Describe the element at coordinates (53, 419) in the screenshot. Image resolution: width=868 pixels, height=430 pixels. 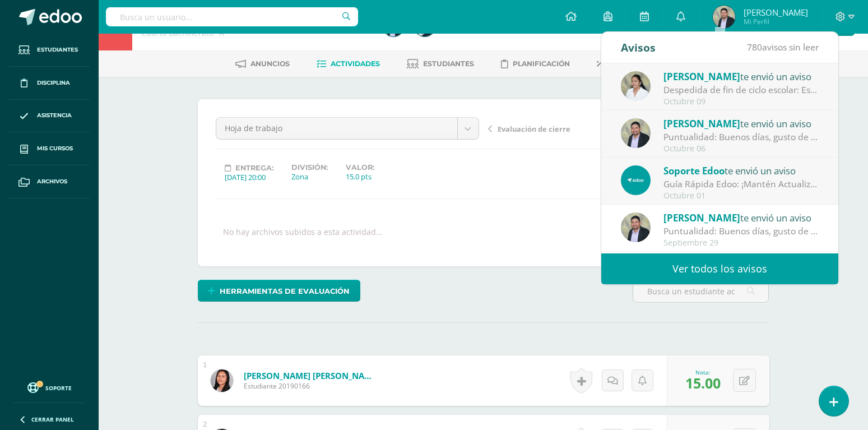
I see `span: Cerrar panel` at that location.